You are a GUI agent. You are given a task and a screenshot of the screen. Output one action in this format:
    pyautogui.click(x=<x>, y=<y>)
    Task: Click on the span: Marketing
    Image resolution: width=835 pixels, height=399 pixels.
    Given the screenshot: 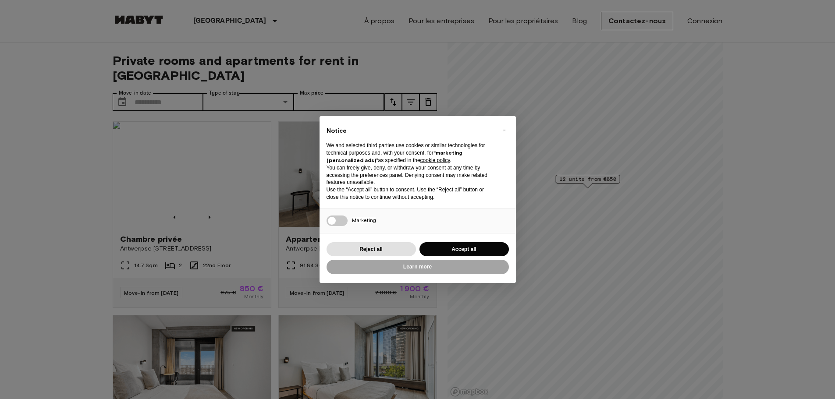 What is the action you would take?
    pyautogui.click(x=364, y=220)
    